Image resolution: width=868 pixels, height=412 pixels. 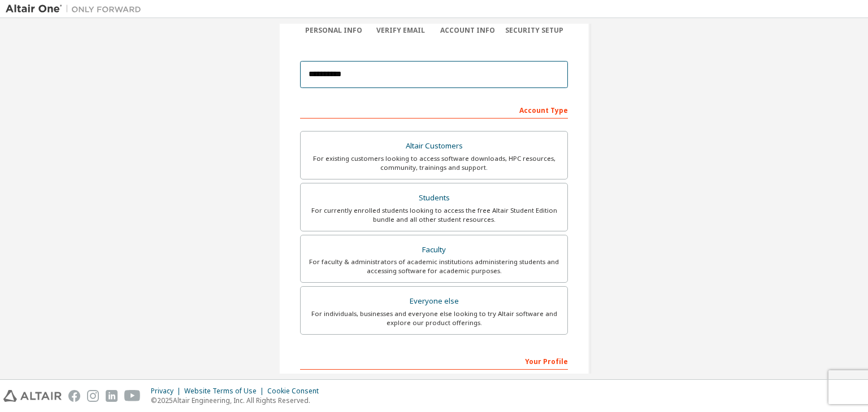 I want to click on img: altair_logo.svg, so click(x=32, y=396).